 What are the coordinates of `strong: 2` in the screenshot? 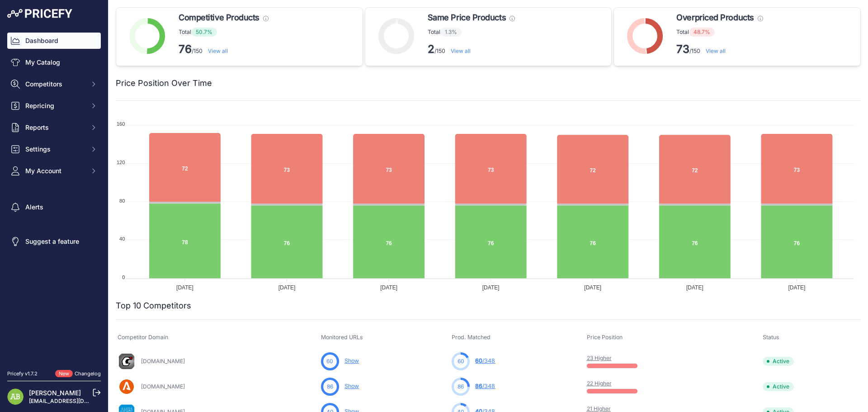 It's located at (431, 49).